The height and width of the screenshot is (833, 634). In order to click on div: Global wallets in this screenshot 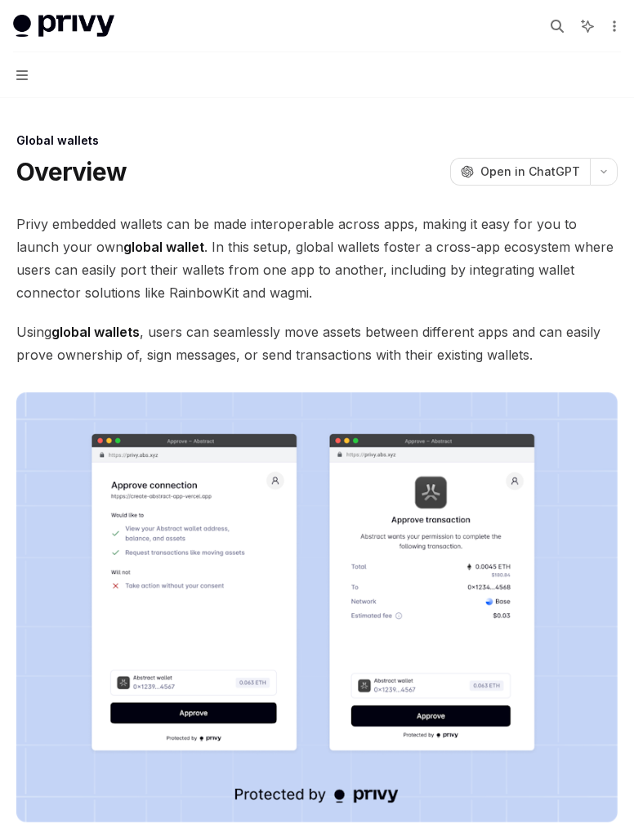, I will do `click(317, 141)`.